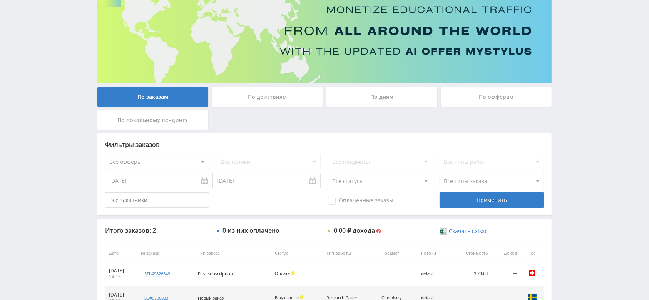  What do you see at coordinates (165, 253) in the screenshot?
I see `th: № заказа` at bounding box center [165, 253].